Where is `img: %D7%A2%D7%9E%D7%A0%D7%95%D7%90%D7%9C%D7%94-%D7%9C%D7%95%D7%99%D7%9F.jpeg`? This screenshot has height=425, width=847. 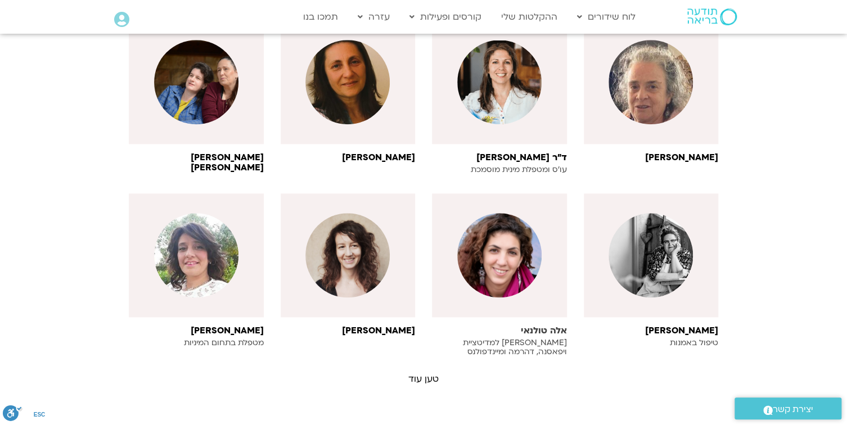 img: %D7%A2%D7%9E%D7%A0%D7%95%D7%90%D7%9C%D7%94-%D7%9C%D7%95%D7%99%D7%9F.jpeg is located at coordinates (651, 82).